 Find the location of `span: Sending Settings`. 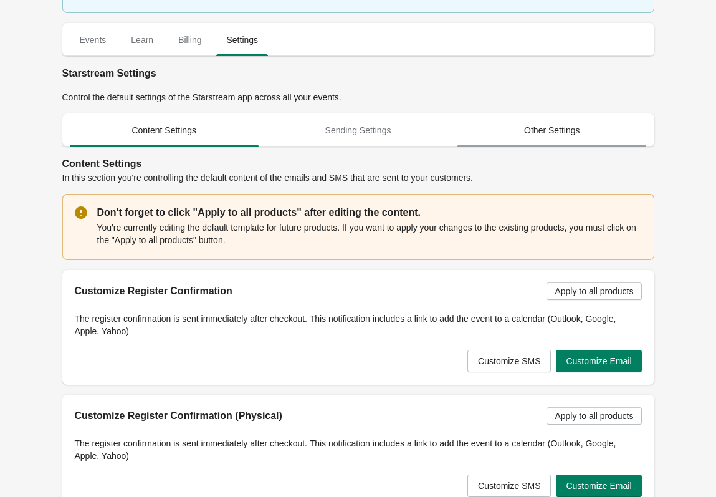

span: Sending Settings is located at coordinates (358, 130).